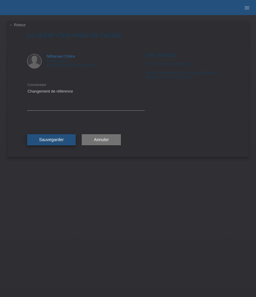 The image size is (256, 297). What do you see at coordinates (247, 8) in the screenshot?
I see `i: menu` at bounding box center [247, 8].